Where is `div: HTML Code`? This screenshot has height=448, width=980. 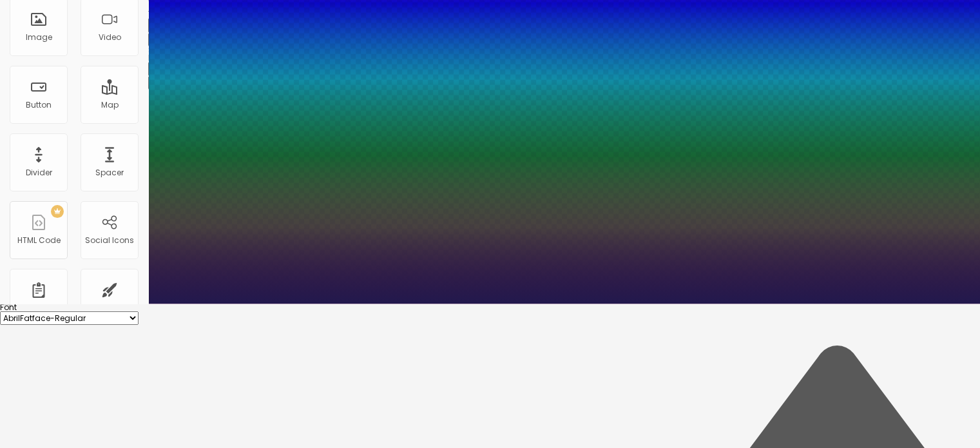 div: HTML Code is located at coordinates (38, 241).